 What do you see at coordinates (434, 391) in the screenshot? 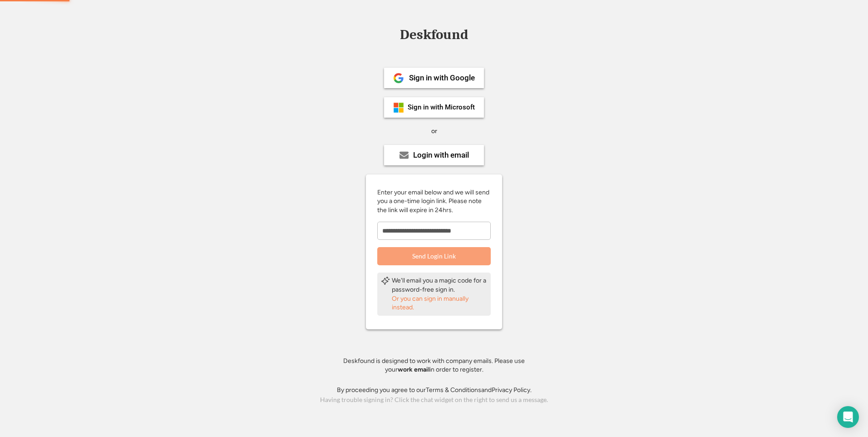
I see `div: By proceeding you agree to our and` at bounding box center [434, 391].